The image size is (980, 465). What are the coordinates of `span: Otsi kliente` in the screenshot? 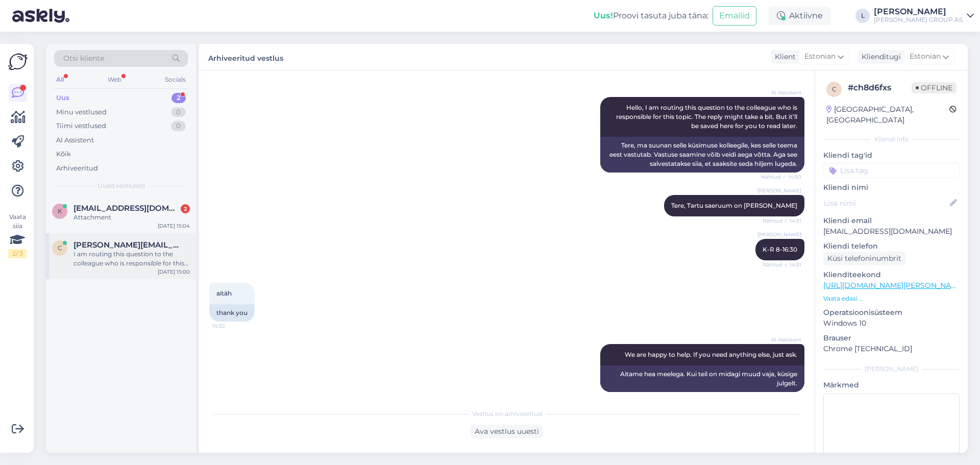 It's located at (84, 58).